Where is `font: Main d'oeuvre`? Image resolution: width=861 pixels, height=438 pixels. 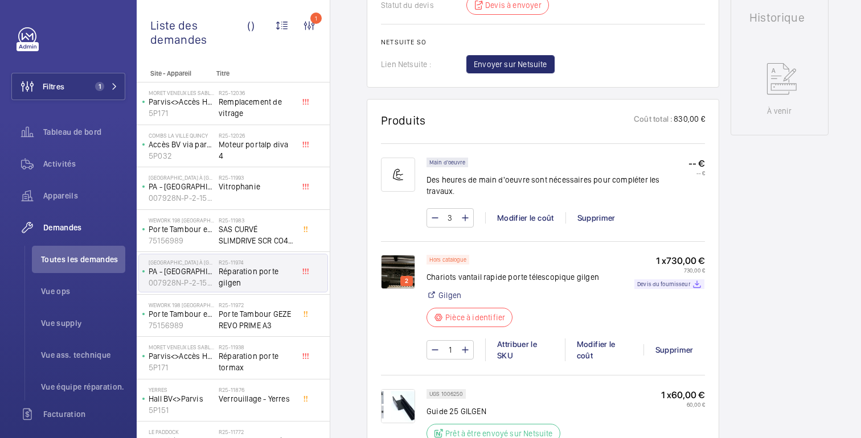 font: Main d'oeuvre is located at coordinates (447, 162).